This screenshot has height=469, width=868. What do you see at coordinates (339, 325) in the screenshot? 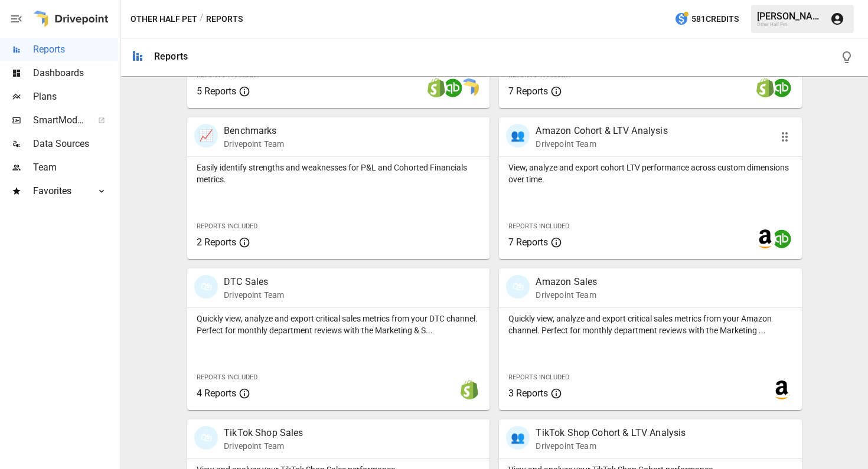
I see `p: Quickly view, analyze and export critical sales metrics from your DTC channel. Perfect for monthl...` at bounding box center [339, 325].